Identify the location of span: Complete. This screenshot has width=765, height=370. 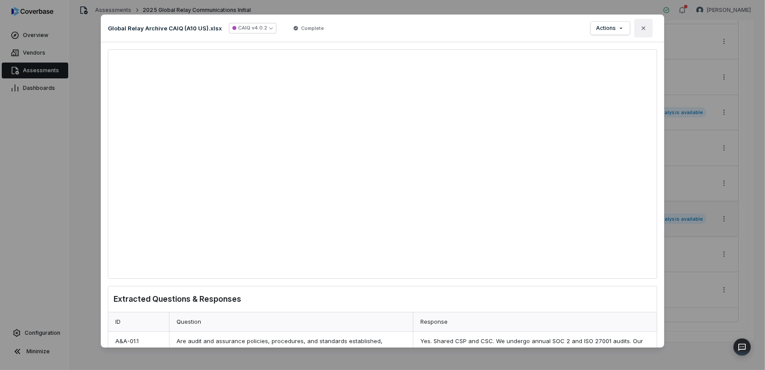
(313, 28).